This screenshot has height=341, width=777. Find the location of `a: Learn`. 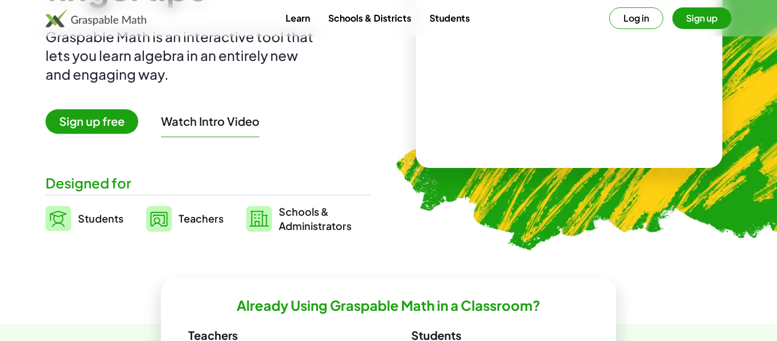

a: Learn is located at coordinates (298, 18).